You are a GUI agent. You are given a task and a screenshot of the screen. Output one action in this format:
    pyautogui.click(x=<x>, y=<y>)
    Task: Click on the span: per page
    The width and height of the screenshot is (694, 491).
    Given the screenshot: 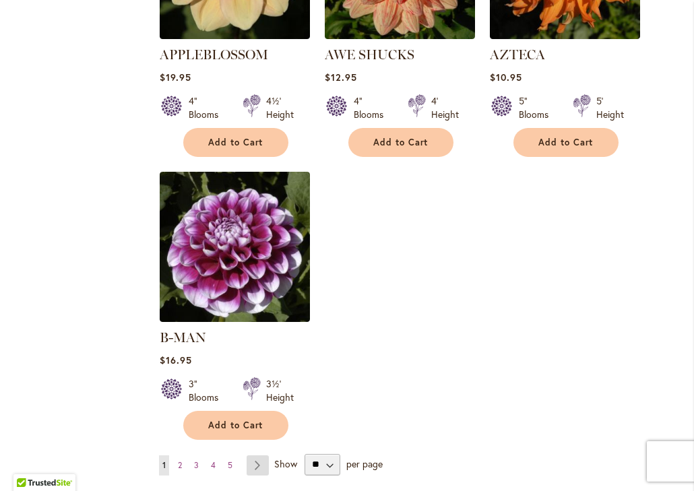 What is the action you would take?
    pyautogui.click(x=364, y=463)
    